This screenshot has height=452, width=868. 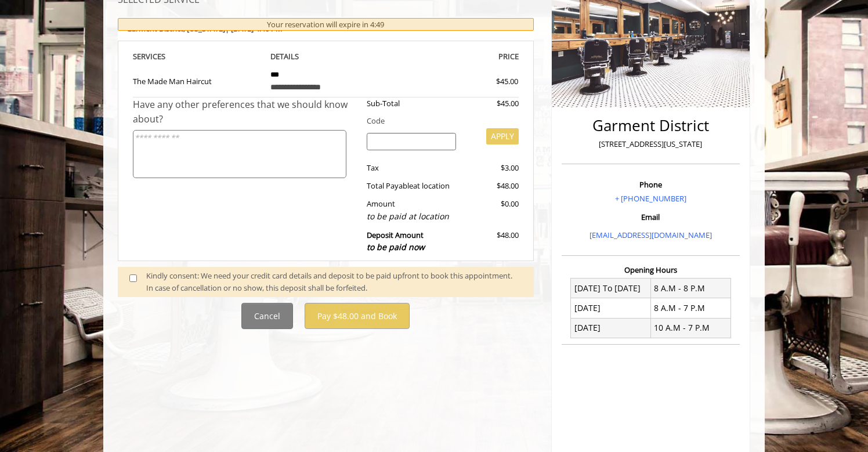 I want to click on div: Your reservation will expire in 4:49, so click(x=325, y=24).